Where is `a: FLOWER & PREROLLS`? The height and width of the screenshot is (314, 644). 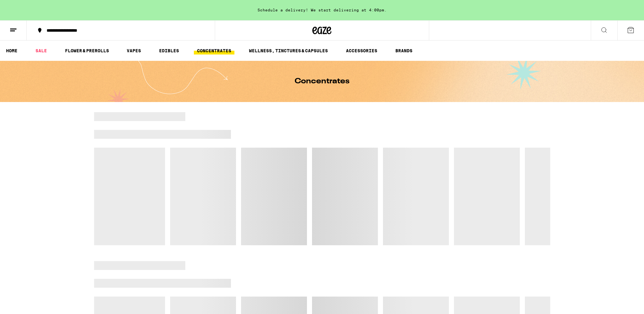 a: FLOWER & PREROLLS is located at coordinates (86, 51).